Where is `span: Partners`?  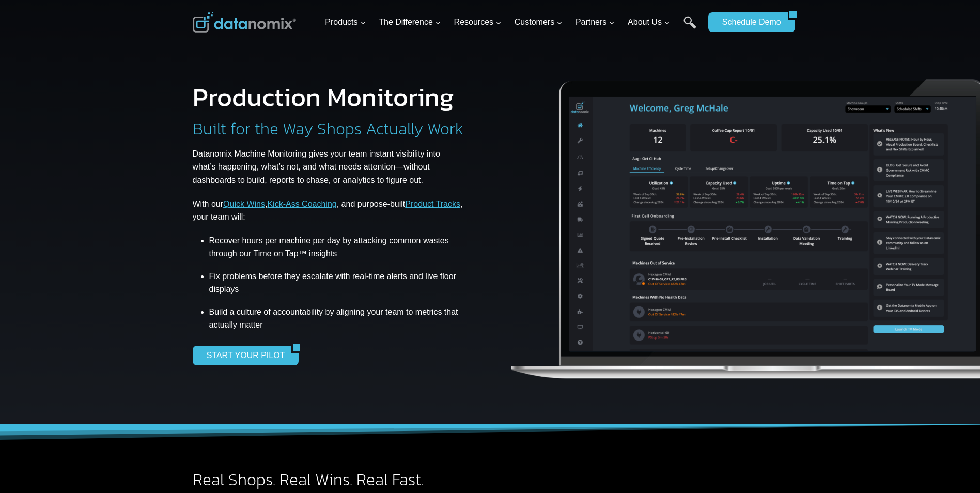 span: Partners is located at coordinates (595, 22).